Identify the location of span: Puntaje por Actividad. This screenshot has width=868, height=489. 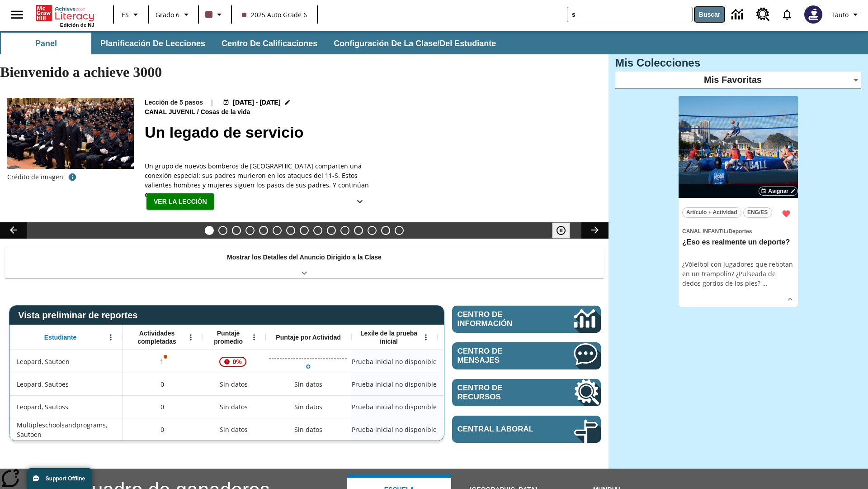
(308, 337).